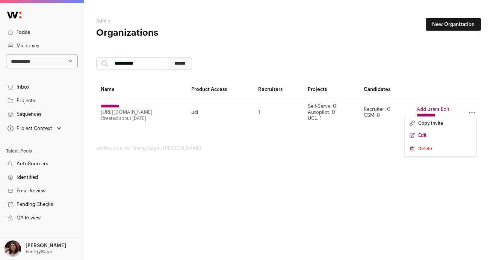  Describe the element at coordinates (386, 89) in the screenshot. I see `th: Candidates` at that location.